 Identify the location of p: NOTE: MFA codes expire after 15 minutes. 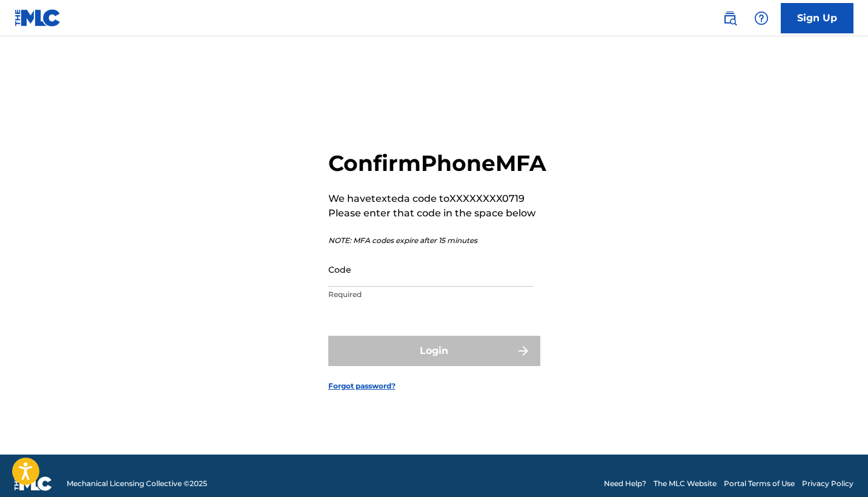
(437, 241).